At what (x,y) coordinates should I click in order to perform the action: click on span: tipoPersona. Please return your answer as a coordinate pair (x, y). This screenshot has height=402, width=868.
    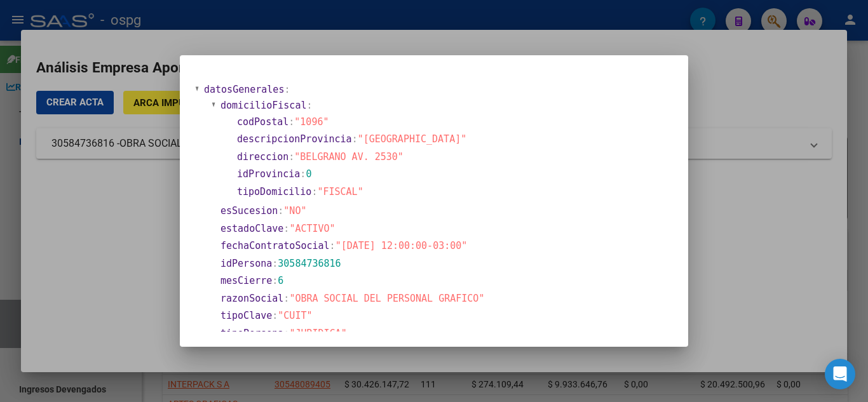
    Looking at the image, I should click on (251, 333).